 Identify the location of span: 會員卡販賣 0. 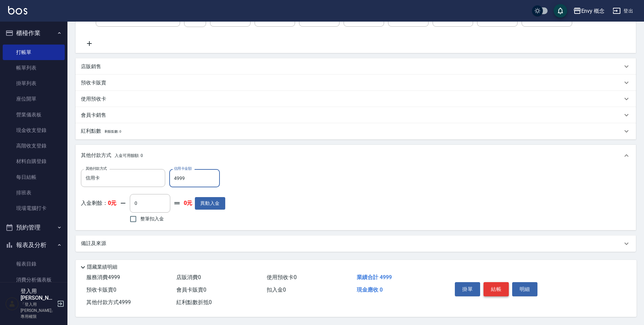
(191, 290).